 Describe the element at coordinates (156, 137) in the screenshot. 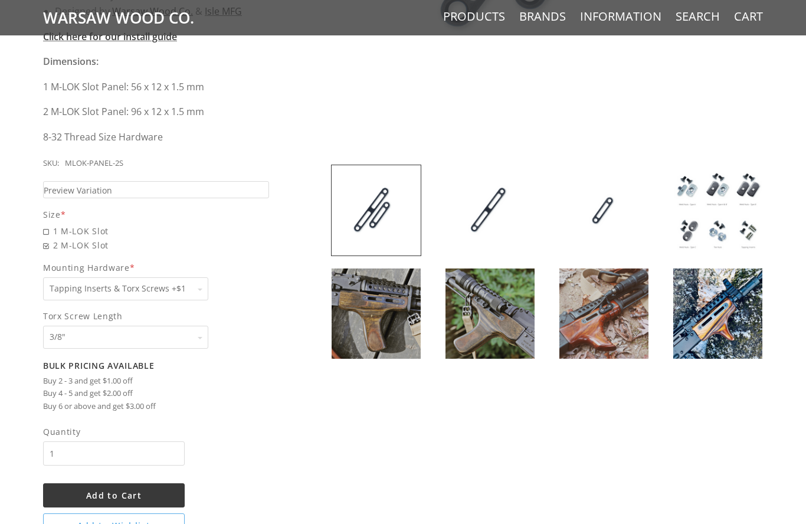

I see `p: 8-32 Thread Size Hardware` at that location.